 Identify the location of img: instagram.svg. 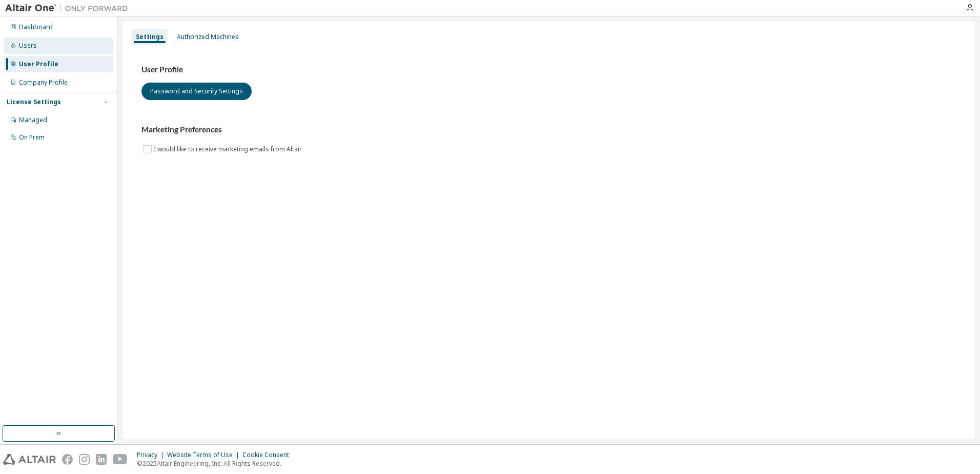
(84, 459).